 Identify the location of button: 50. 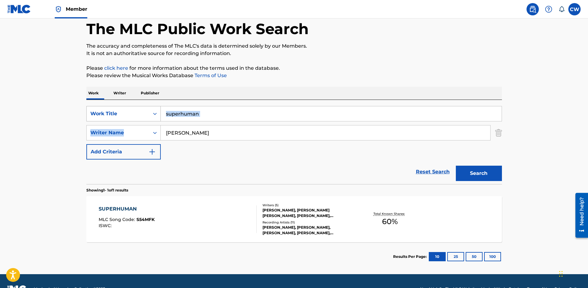
(474, 257).